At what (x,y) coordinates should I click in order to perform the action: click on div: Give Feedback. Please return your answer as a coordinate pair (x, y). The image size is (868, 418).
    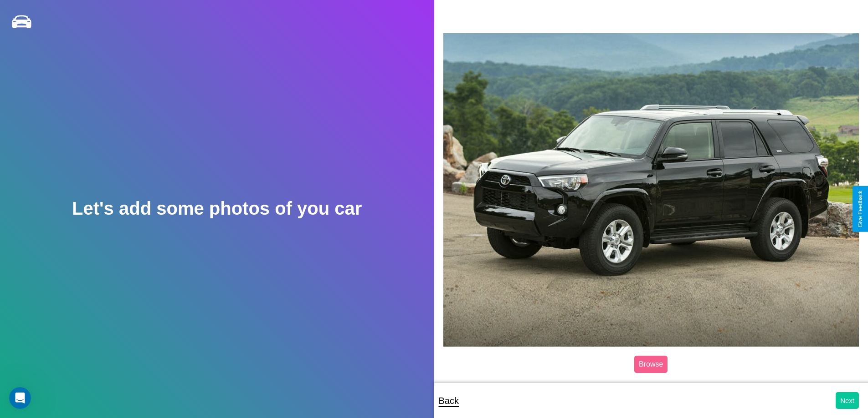
    Looking at the image, I should click on (860, 209).